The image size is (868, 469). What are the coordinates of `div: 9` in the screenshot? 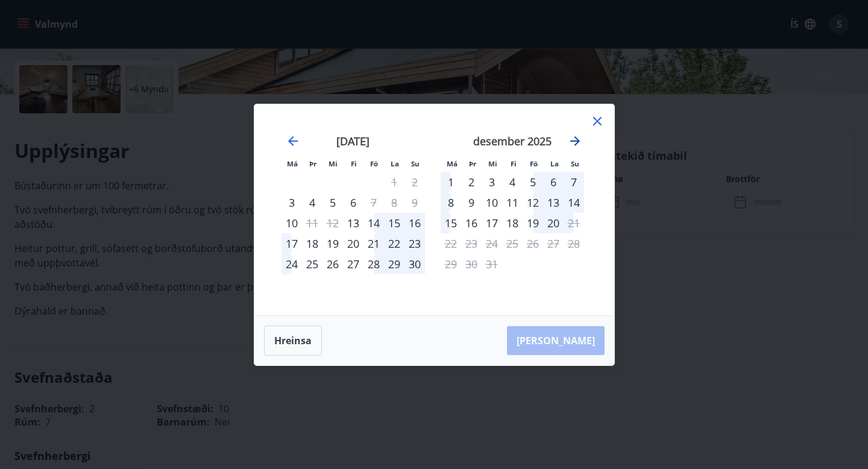 It's located at (472, 202).